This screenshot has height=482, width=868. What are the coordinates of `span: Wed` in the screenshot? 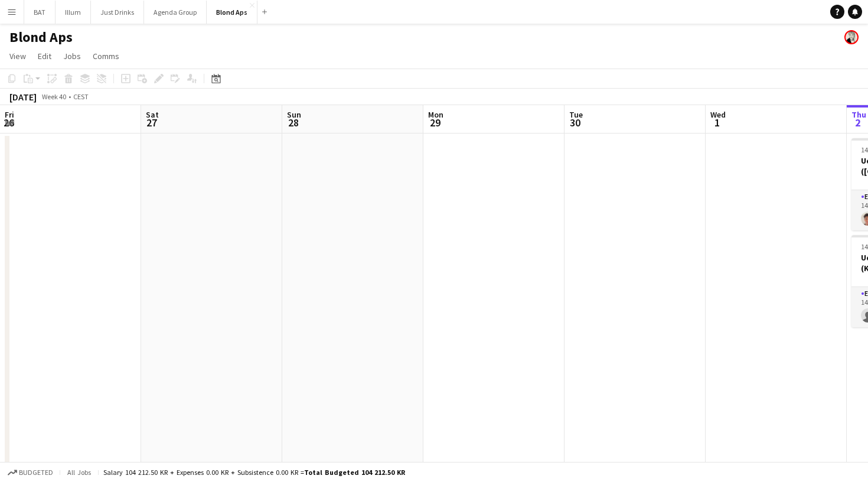 It's located at (718, 115).